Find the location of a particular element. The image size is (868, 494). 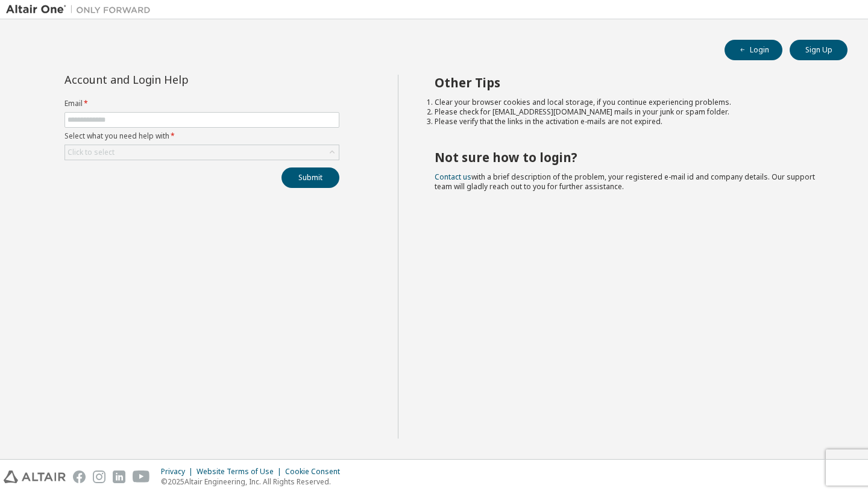

a: Contact us is located at coordinates (452, 176).